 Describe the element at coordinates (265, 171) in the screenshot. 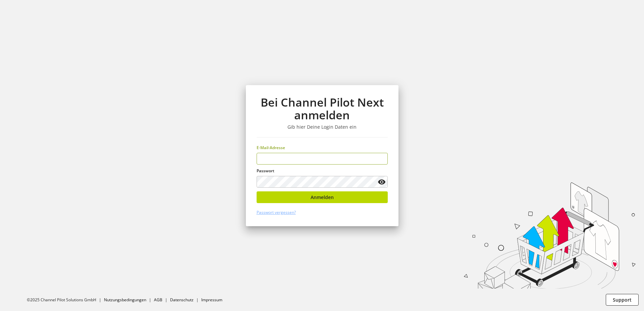

I see `span: Passwort` at that location.